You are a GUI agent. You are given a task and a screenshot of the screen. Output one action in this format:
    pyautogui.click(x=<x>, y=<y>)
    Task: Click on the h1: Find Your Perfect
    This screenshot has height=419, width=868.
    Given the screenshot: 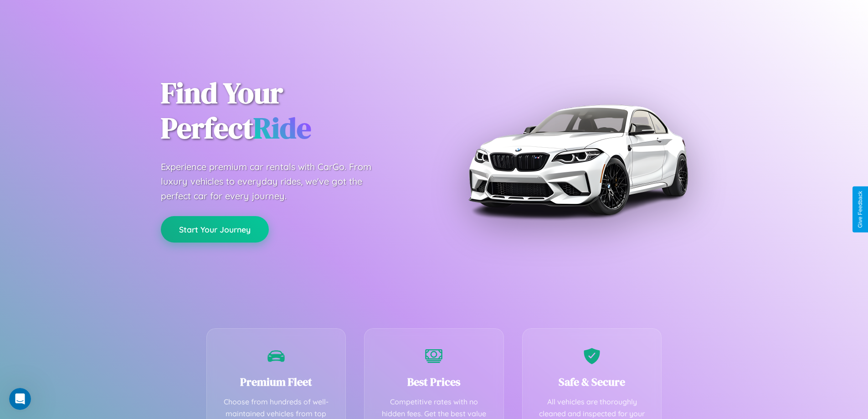 What is the action you would take?
    pyautogui.click(x=290, y=111)
    